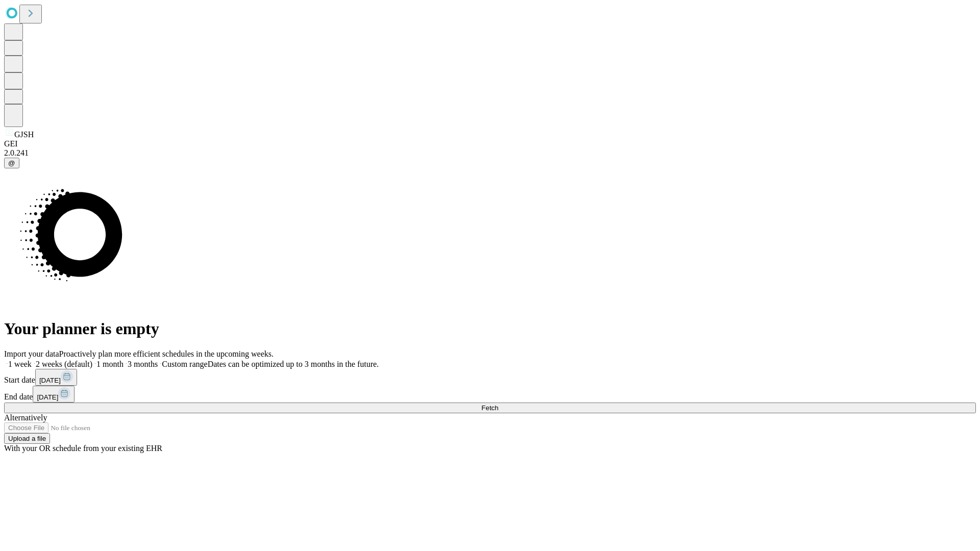 The width and height of the screenshot is (980, 551). Describe the element at coordinates (64, 364) in the screenshot. I see `span: 2 weeks (default)` at that location.